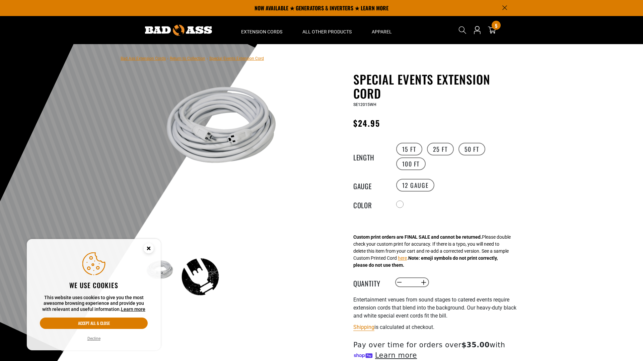 Image resolution: width=643 pixels, height=361 pixels. What do you see at coordinates (178, 30) in the screenshot?
I see `img: Bad Ass Extension Cords` at bounding box center [178, 30].